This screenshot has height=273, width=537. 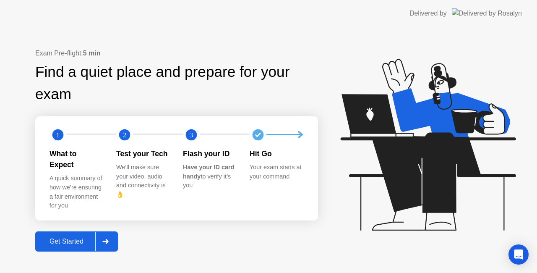 What do you see at coordinates (208, 171) in the screenshot?
I see `b: Have your ID card handy` at bounding box center [208, 171].